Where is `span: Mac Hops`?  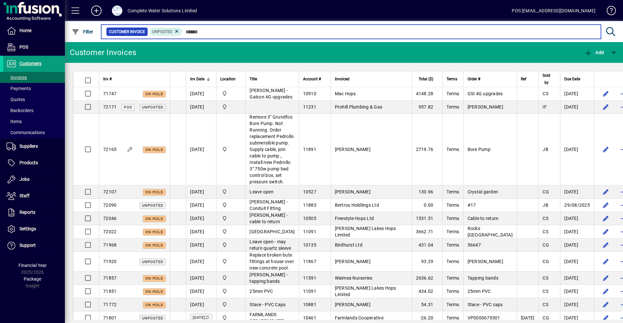 span: Mac Hops is located at coordinates (345, 94).